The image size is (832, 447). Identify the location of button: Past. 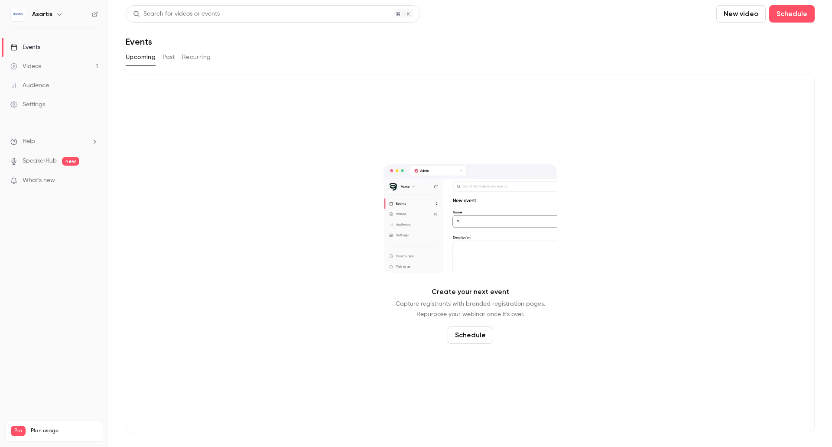
(168, 57).